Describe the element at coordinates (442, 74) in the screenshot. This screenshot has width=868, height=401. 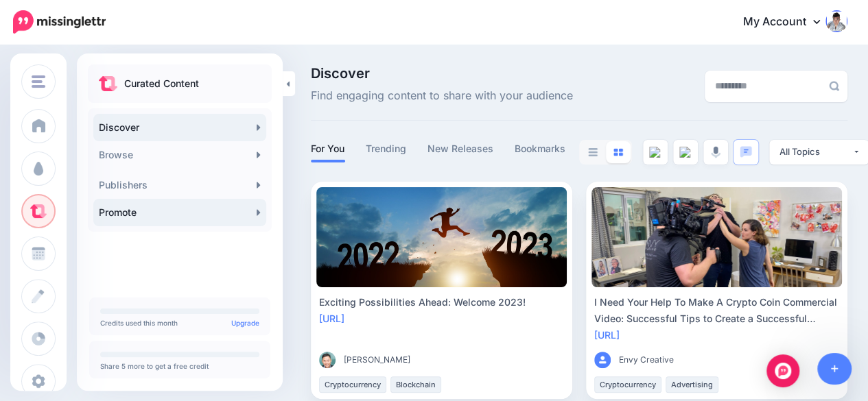
I see `span: Discover` at that location.